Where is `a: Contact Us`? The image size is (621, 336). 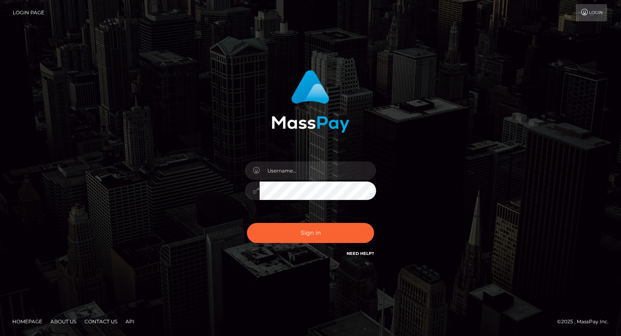 a: Contact Us is located at coordinates (101, 322).